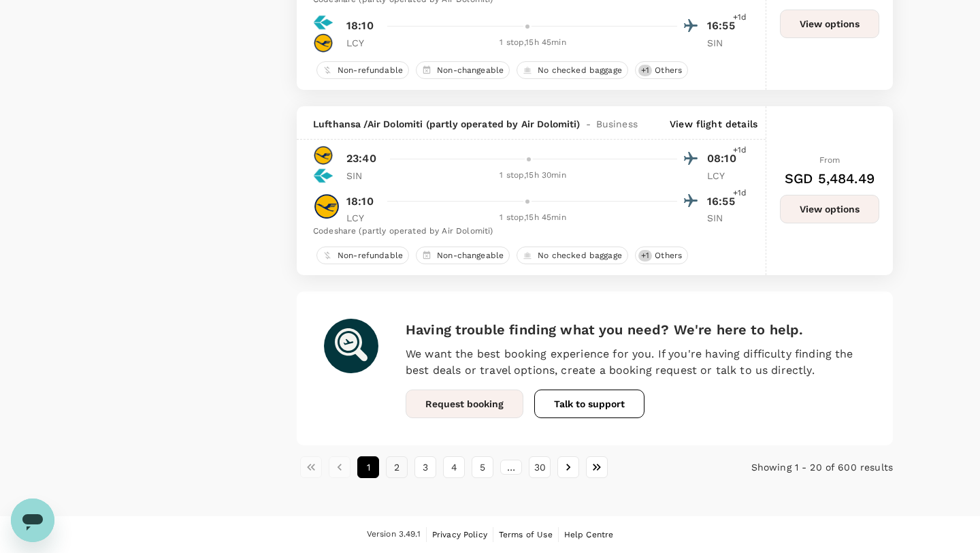 This screenshot has height=553, width=980. What do you see at coordinates (597, 467) in the screenshot?
I see `button: Go to last page` at bounding box center [597, 467].